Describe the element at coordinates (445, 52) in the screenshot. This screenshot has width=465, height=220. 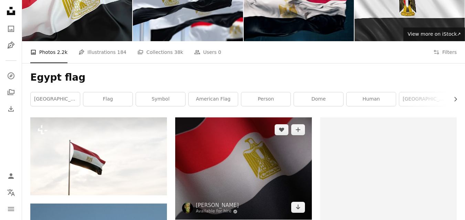
I see `button: Filters` at that location.